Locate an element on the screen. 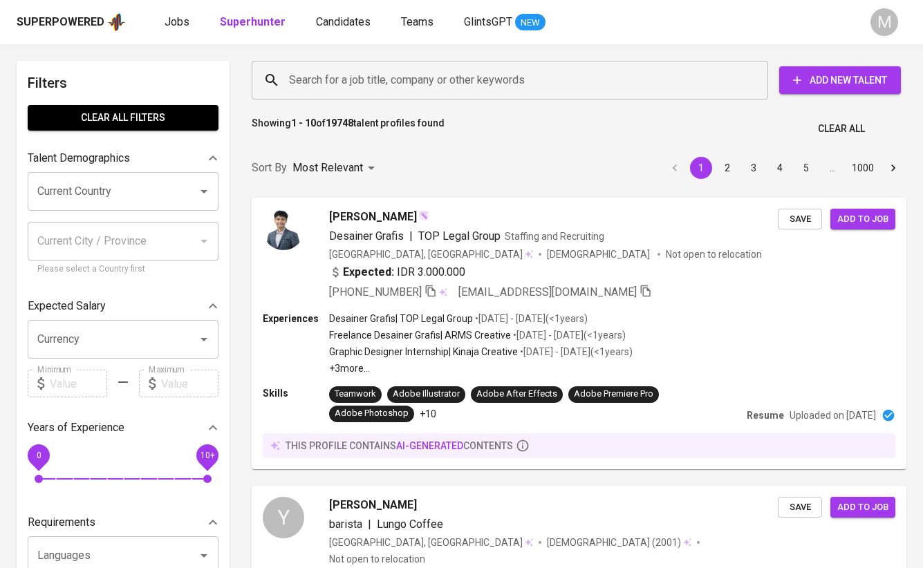 The width and height of the screenshot is (923, 568). span: Jobs is located at coordinates (177, 21).